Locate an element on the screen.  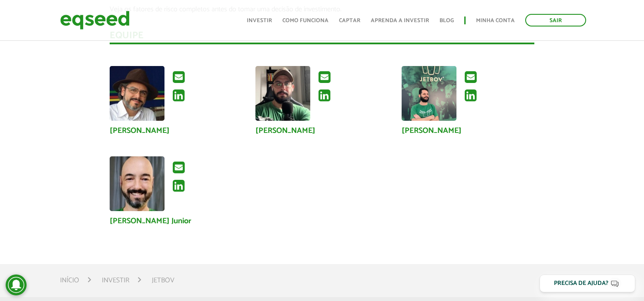
img: Foto de Luis Fernando da Costa is located at coordinates (429, 93).